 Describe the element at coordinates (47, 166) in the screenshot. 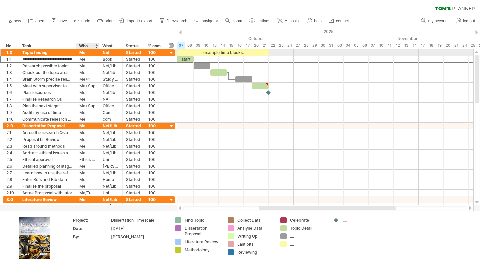

I see `div: Detailed planning of stages` at that location.